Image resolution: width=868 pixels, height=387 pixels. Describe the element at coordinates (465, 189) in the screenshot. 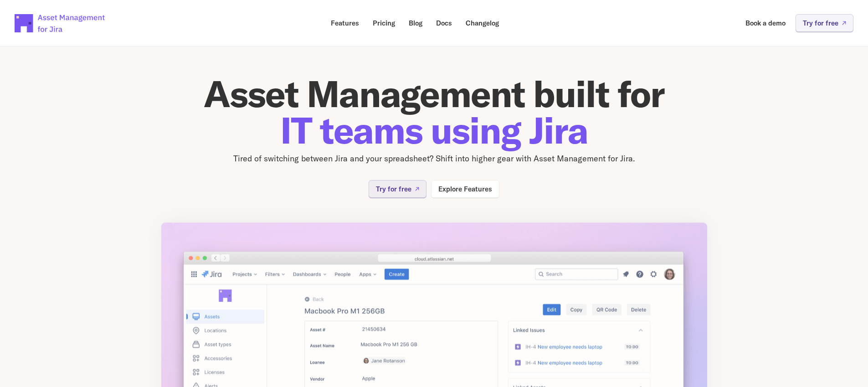

I see `p: Explore Features` at that location.